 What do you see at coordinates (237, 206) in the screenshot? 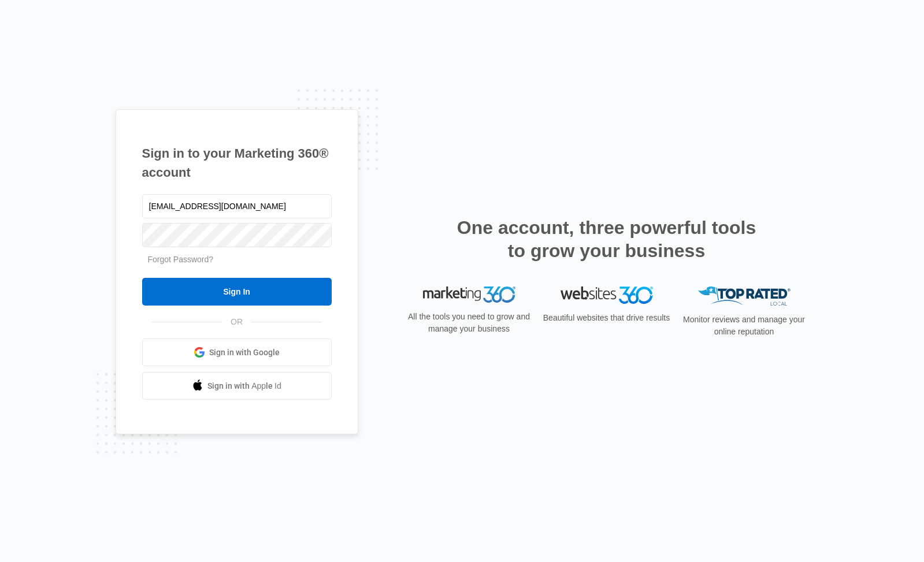
I see `input: Email` at bounding box center [237, 206].